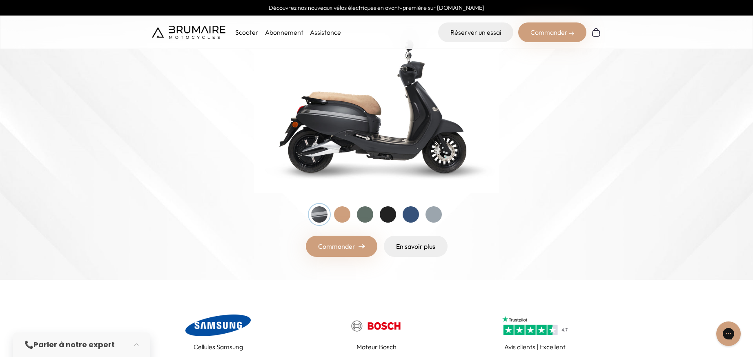  I want to click on a: Cellules Samsung, so click(218, 332).